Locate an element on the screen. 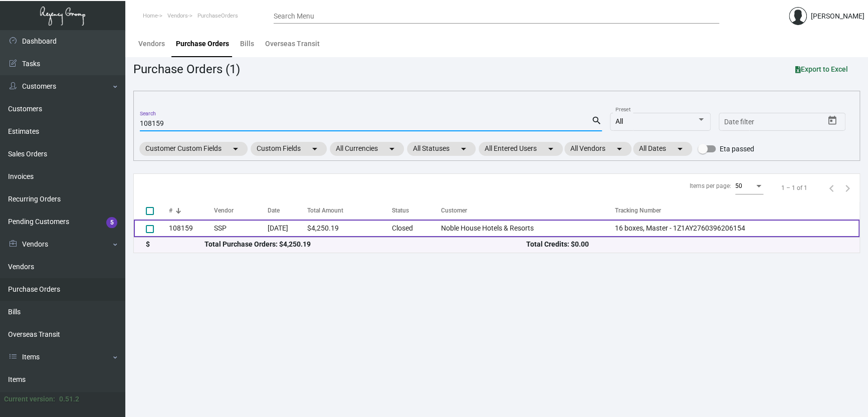  td: SSP is located at coordinates (241, 228).